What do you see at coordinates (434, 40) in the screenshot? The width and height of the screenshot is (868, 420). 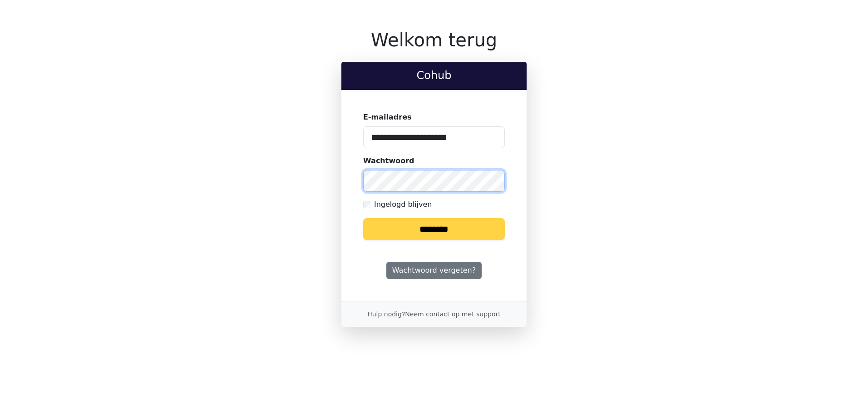 I see `h1: Welkom terug` at bounding box center [434, 40].